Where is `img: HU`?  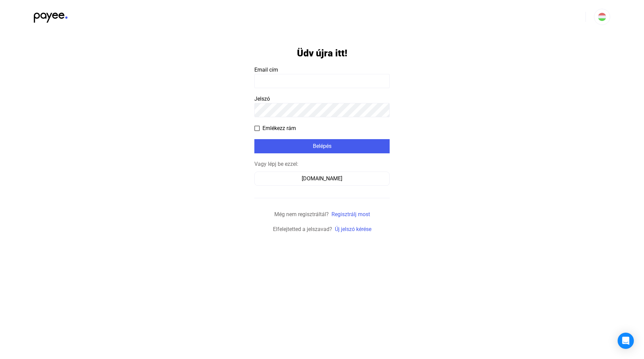
img: HU is located at coordinates (602, 17).